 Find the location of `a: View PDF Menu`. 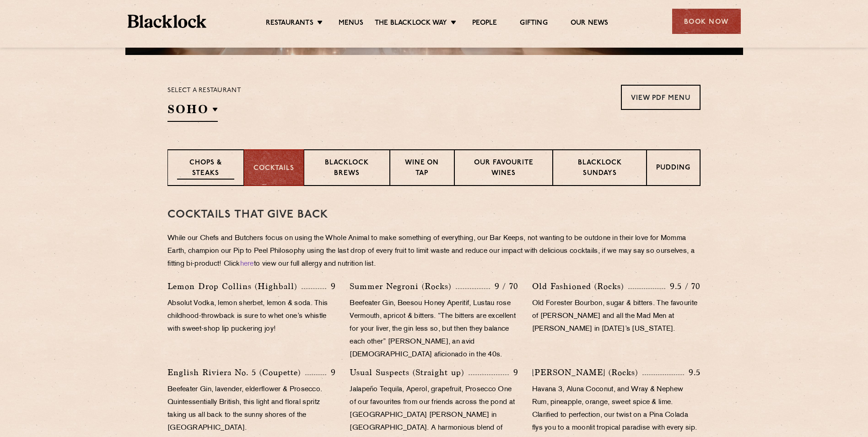

a: View PDF Menu is located at coordinates (661, 97).